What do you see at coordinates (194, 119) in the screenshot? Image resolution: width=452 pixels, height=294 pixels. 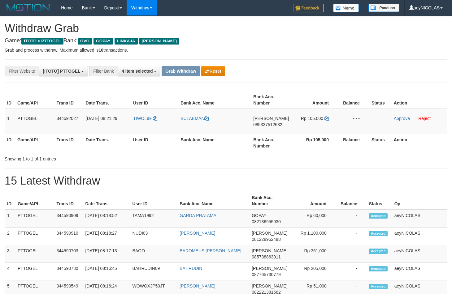 I see `a: SULAEMAN` at bounding box center [194, 119].